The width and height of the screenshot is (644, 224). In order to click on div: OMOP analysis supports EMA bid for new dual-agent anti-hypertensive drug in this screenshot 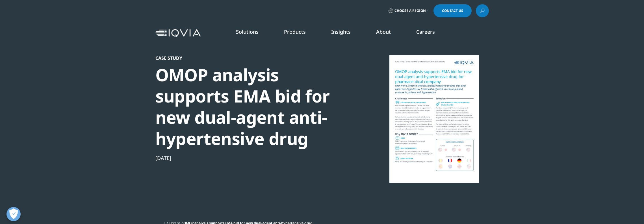, I will do `click(253, 106)`.